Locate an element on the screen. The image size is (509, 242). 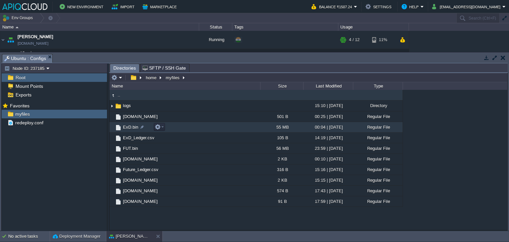
div: 105 B is located at coordinates (282, 138).